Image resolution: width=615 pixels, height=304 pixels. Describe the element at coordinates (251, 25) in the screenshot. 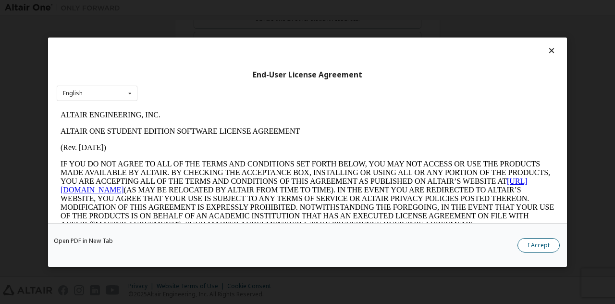

I see `p: ALTAIR ONE STUDENT EDITION SOFTWARE LICENSE AGREEMENT` at that location.